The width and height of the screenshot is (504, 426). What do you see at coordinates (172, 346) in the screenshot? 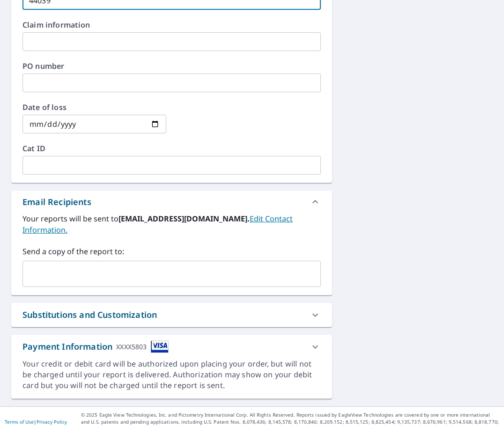
I see `div: Payment InformationXXXX5803cardImage` at bounding box center [172, 346].